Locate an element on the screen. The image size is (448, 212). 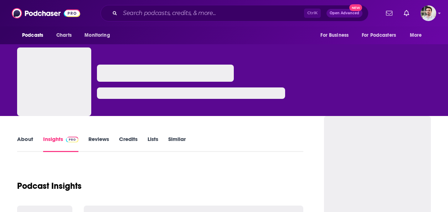
a: Podchaser - Follow, Share and Rate Podcasts is located at coordinates (46, 13).